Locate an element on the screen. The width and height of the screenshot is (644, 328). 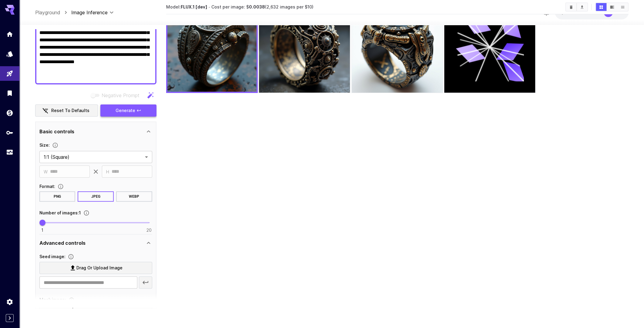
button: Show images in video view is located at coordinates (612, 7).